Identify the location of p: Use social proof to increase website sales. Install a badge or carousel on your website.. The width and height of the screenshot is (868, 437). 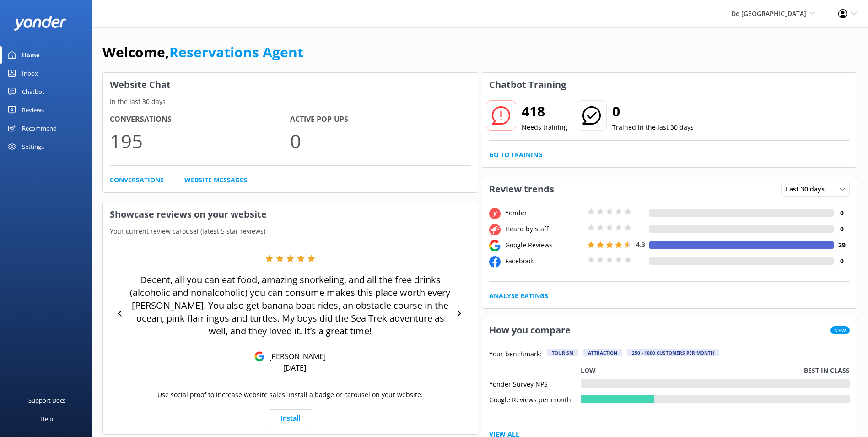
(290, 395).